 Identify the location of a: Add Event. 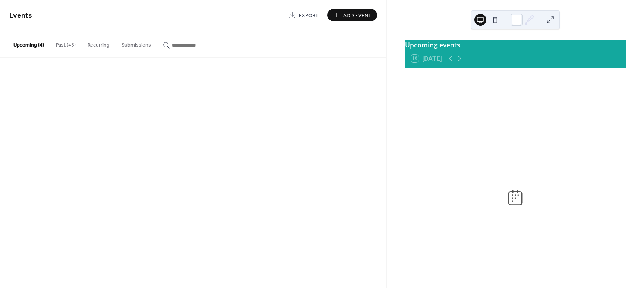
(352, 15).